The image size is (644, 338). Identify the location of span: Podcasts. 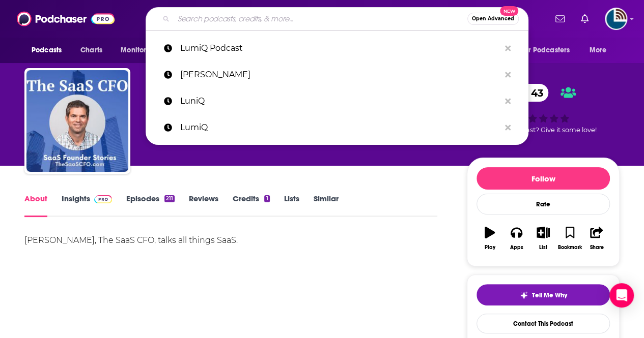
(47, 51).